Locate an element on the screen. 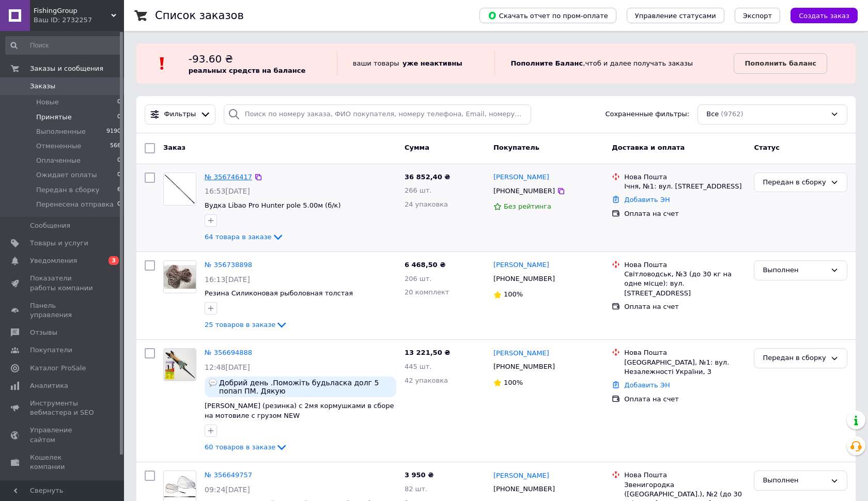 The image size is (868, 501). a: № 356746417 is located at coordinates (228, 177).